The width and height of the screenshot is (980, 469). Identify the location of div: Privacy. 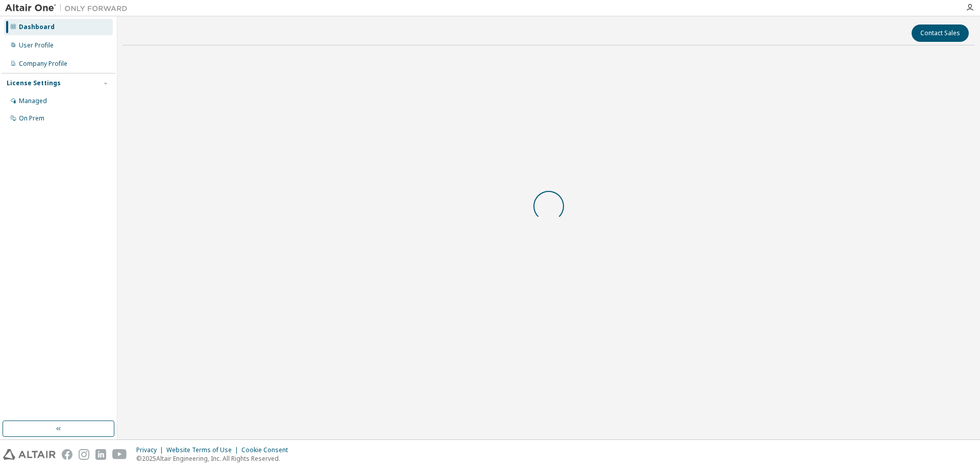
(151, 450).